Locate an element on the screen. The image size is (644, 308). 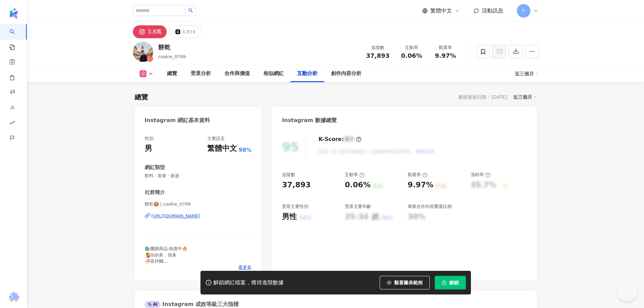
div: 相似網紅 is located at coordinates (273, 74).